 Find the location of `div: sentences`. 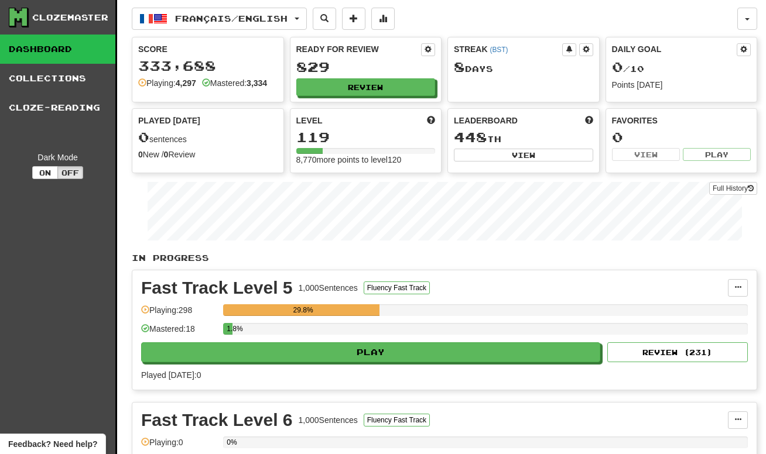

div: sentences is located at coordinates (208, 138).